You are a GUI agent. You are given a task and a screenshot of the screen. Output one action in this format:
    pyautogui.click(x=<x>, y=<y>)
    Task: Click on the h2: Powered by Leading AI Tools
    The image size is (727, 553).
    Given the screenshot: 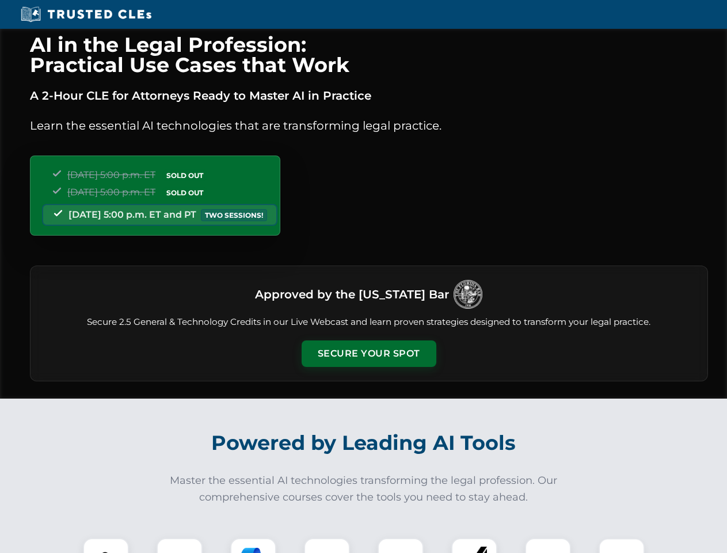 What is the action you would take?
    pyautogui.click(x=364, y=443)
    